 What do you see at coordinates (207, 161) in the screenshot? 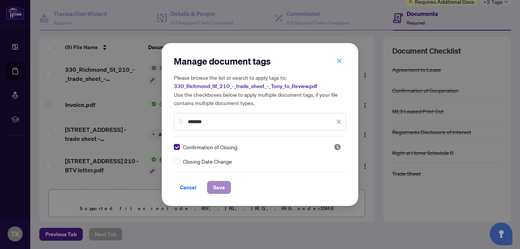
I see `span: Closing Date Change` at bounding box center [207, 161].